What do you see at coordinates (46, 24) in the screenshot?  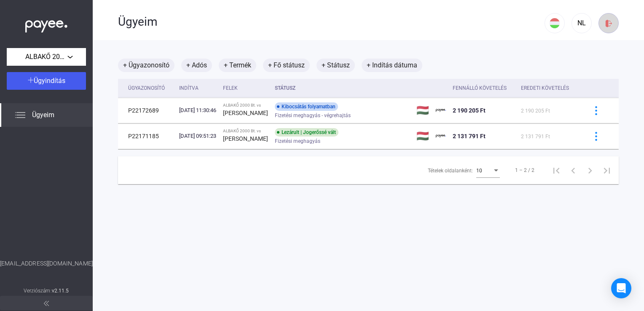 I see `img: white-payee-white-dot.svg` at bounding box center [46, 24].